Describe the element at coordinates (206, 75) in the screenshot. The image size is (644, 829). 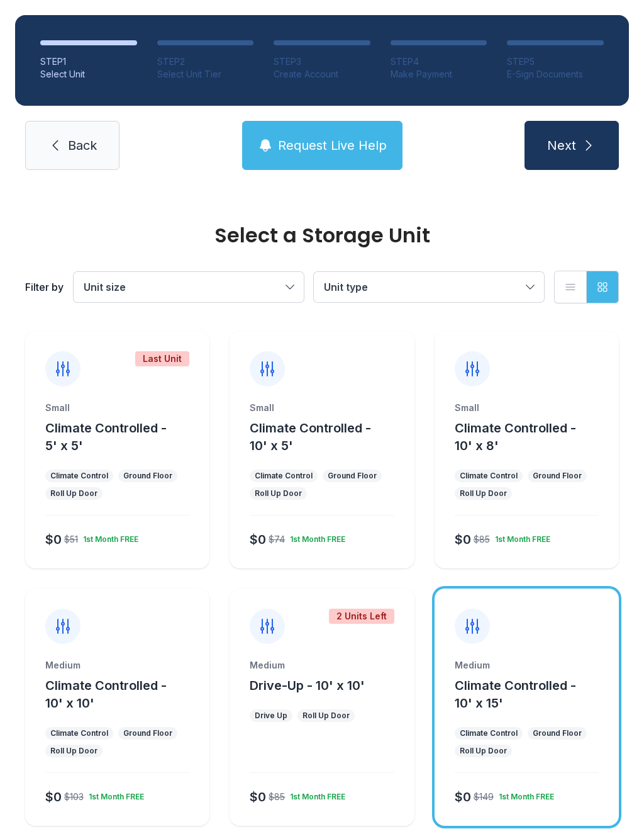
I see `div: Select Unit Tier` at that location.